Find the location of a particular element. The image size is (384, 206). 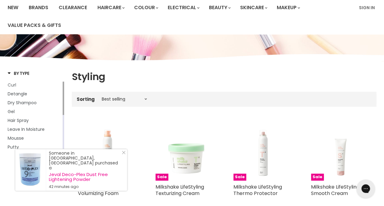

img: Milkshake LifeStyling Texturizing Cream is located at coordinates (185, 151).